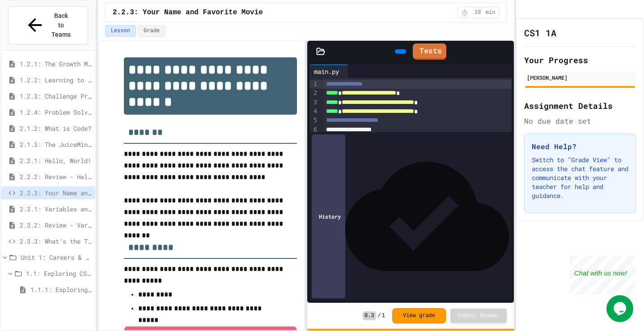 The image size is (644, 331). What do you see at coordinates (61, 25) in the screenshot?
I see `span: Back to Teams` at bounding box center [61, 25].